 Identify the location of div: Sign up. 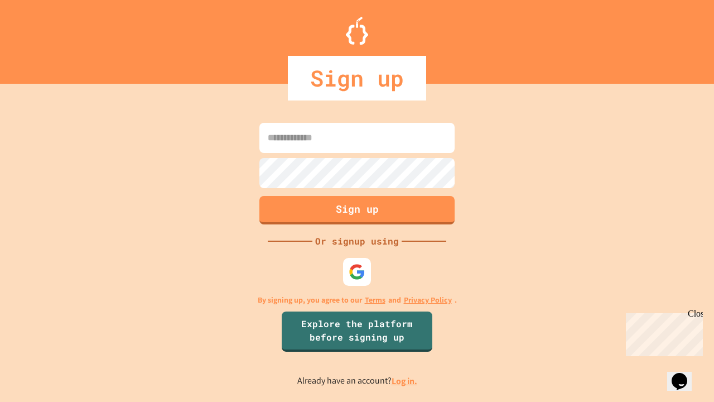
(357, 78).